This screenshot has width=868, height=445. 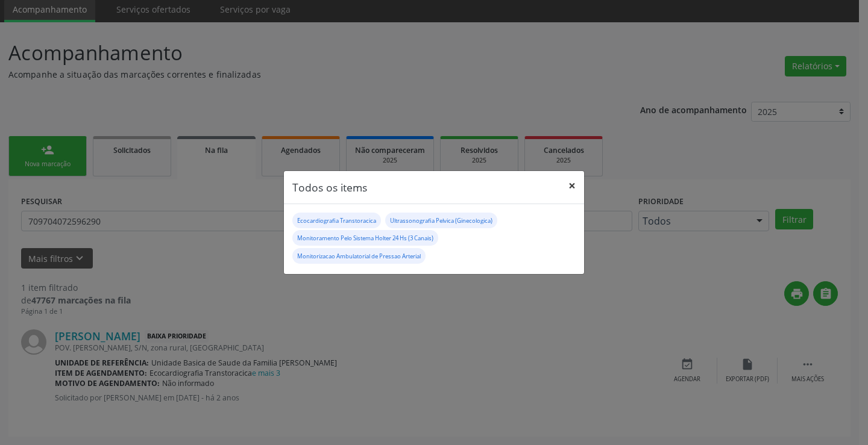 What do you see at coordinates (365, 238) in the screenshot?
I see `small: Monitoramento Pelo Sistema Holter 24 Hs (3 Canais)` at bounding box center [365, 238].